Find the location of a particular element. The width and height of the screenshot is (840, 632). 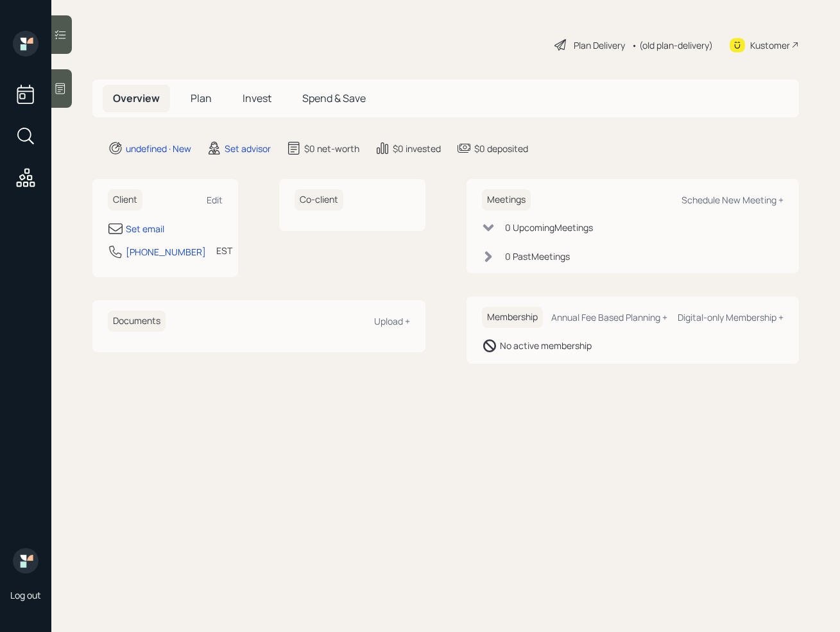

div: $0 invested is located at coordinates (417, 148).